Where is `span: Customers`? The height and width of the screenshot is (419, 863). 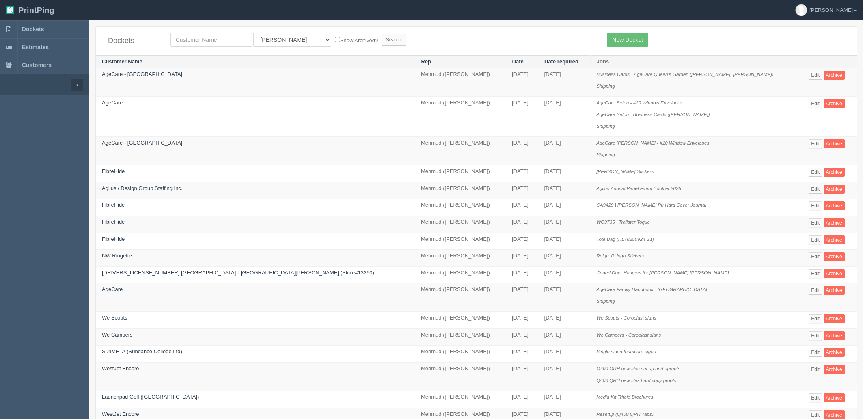
span: Customers is located at coordinates (37, 65).